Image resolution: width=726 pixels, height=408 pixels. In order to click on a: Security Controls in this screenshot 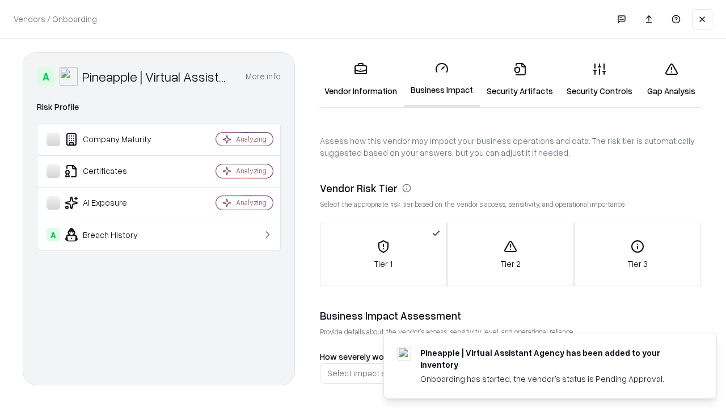, I will do `click(600, 79)`.